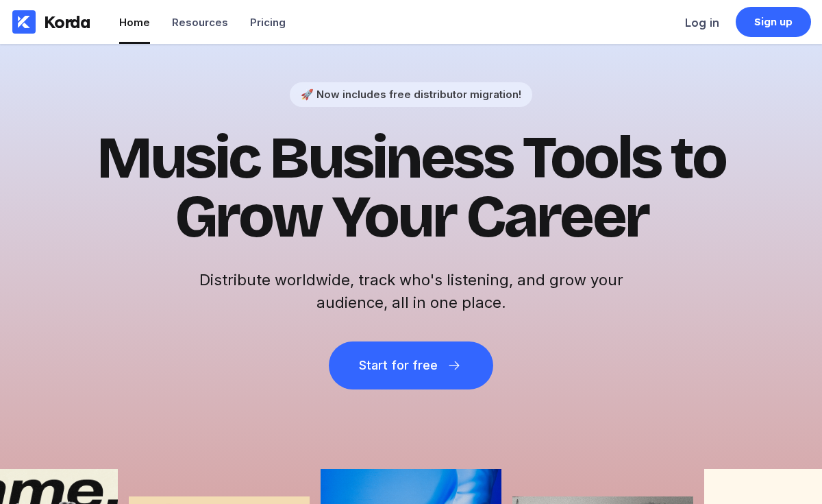  What do you see at coordinates (773, 22) in the screenshot?
I see `a: Sign up` at bounding box center [773, 22].